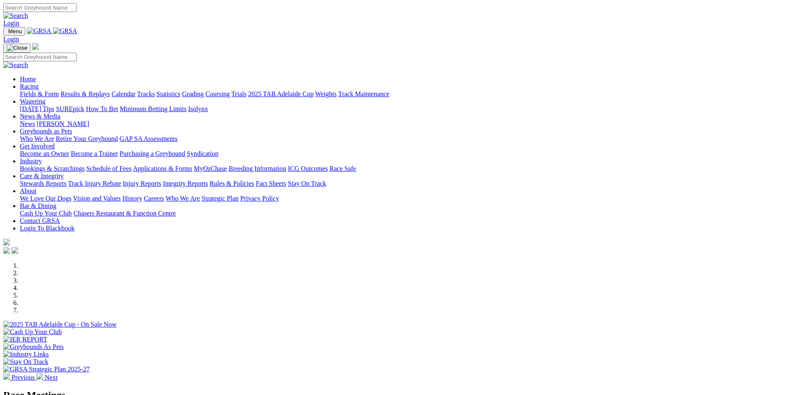 The height and width of the screenshot is (395, 789). I want to click on a: Weights, so click(326, 94).